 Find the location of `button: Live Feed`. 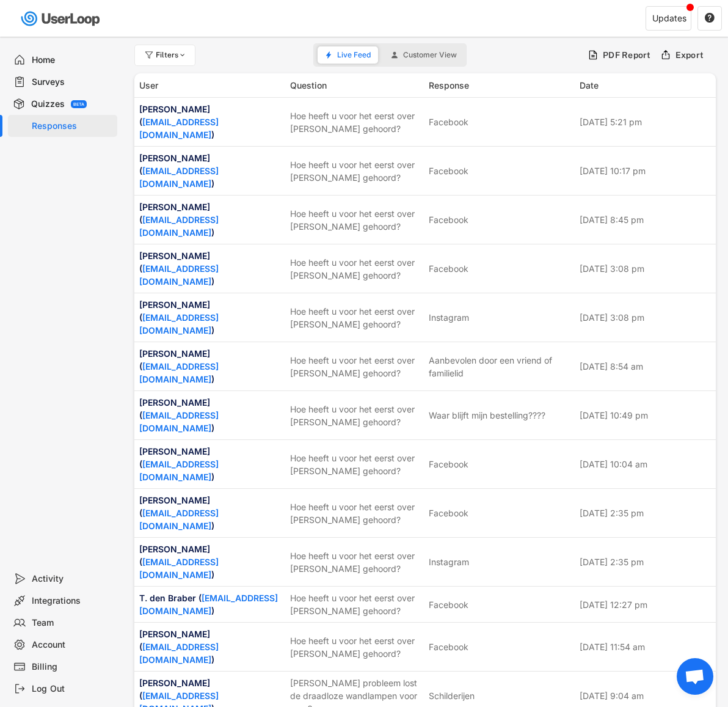

button: Live Feed is located at coordinates (348, 55).